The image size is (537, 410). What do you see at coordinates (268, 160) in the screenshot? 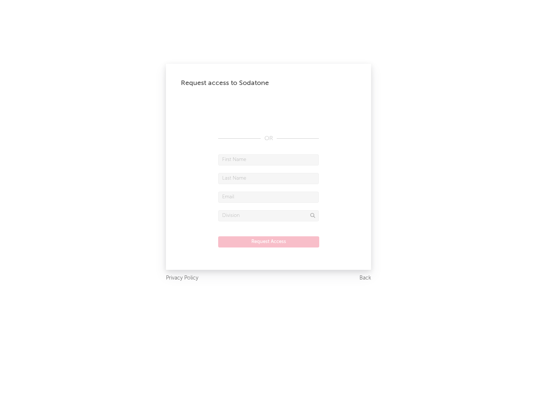
I see `input: First Name` at bounding box center [268, 160].